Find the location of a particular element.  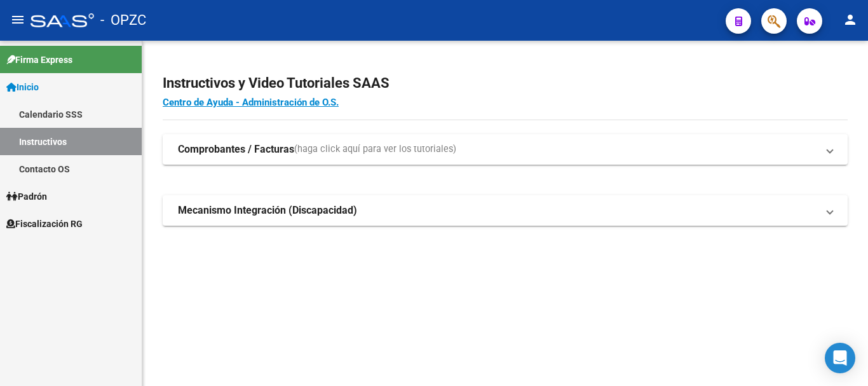

mat-expansion-panel-header: Mecanismo Integración (Discapacidad) is located at coordinates (506, 210).